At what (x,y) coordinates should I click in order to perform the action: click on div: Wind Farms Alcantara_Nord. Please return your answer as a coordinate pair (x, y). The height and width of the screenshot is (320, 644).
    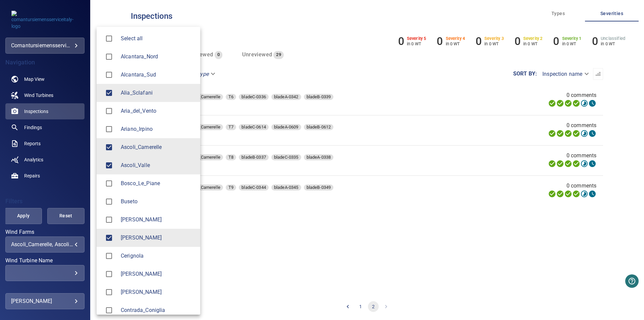
    Looking at the image, I should click on (158, 57).